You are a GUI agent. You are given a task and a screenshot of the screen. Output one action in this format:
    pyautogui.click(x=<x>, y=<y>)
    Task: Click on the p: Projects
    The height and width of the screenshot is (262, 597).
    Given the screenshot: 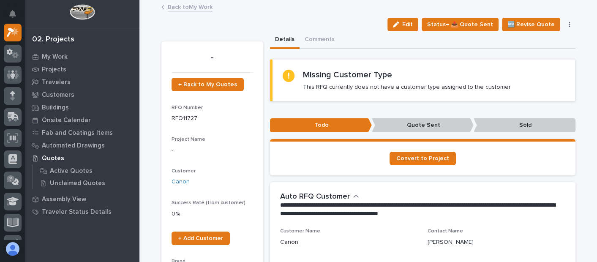 What is the action you would take?
    pyautogui.click(x=54, y=70)
    